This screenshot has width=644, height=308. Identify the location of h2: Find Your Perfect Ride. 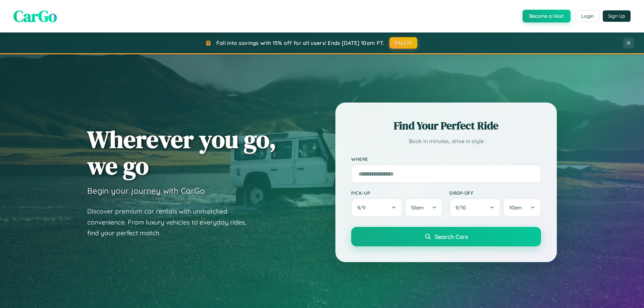
(446, 126).